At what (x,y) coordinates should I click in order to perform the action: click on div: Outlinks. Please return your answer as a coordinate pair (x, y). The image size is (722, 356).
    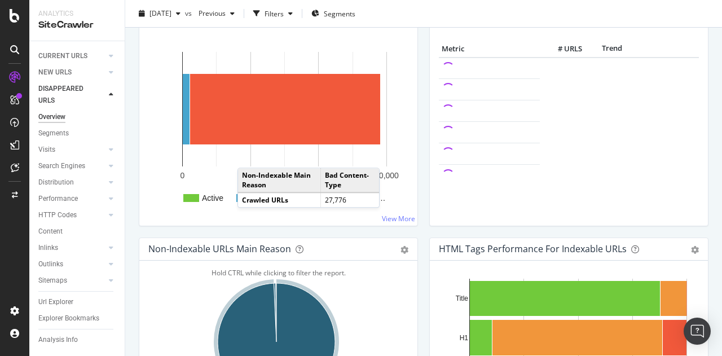
    Looking at the image, I should click on (51, 264).